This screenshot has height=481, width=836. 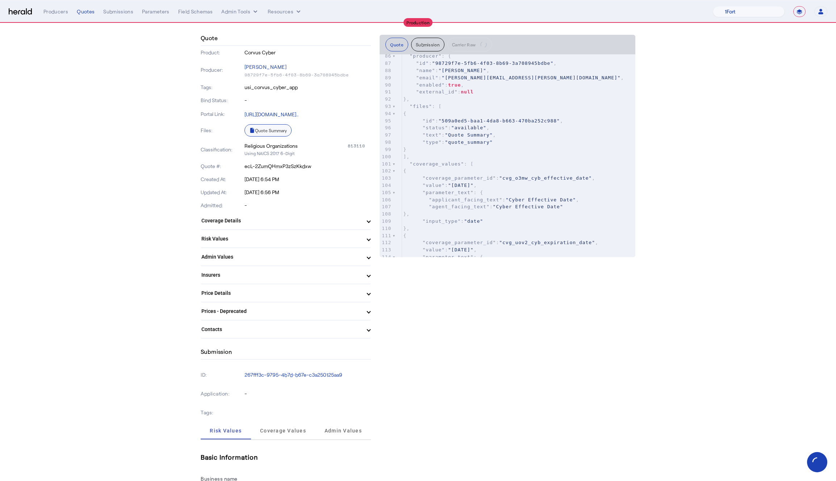 What do you see at coordinates (209, 38) in the screenshot?
I see `h4: Quote` at bounding box center [209, 38].